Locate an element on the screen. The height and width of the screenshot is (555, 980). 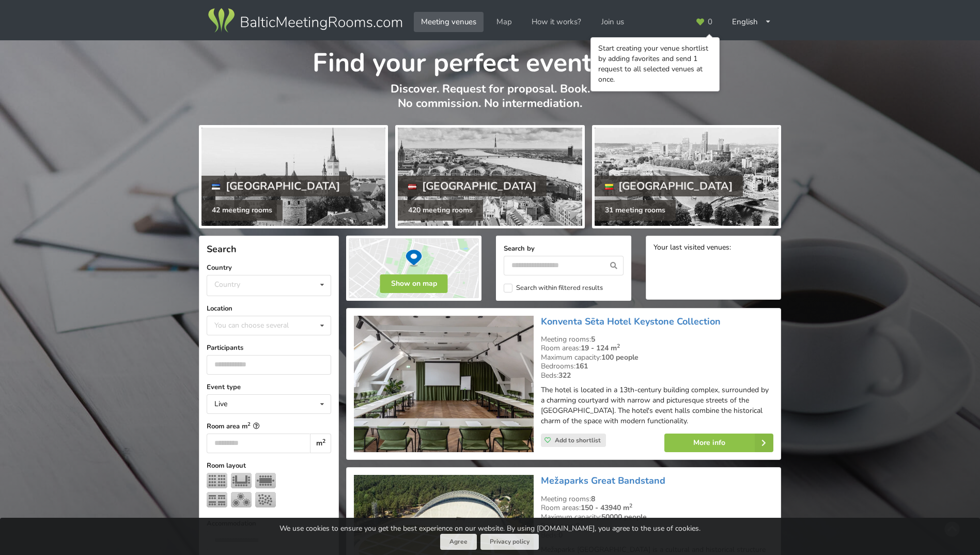
label: Search within filtered results is located at coordinates (553, 288).